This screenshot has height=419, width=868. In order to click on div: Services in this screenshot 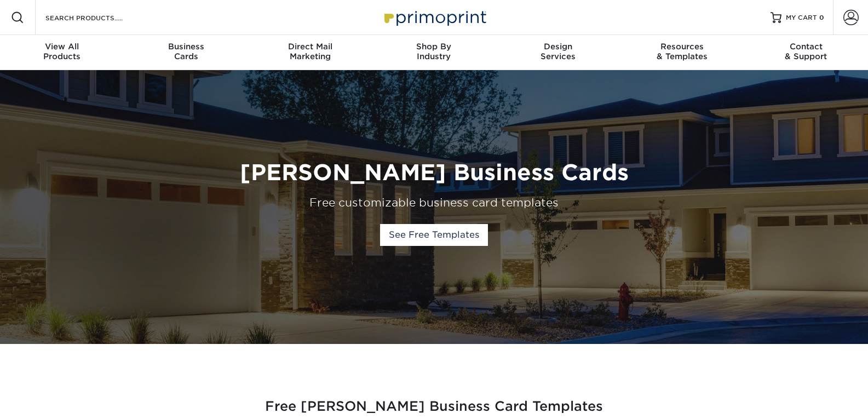, I will do `click(558, 52)`.